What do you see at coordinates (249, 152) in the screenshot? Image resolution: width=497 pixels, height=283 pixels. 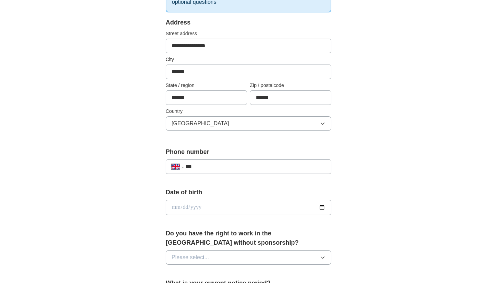 I see `label: Phone number` at bounding box center [249, 152].